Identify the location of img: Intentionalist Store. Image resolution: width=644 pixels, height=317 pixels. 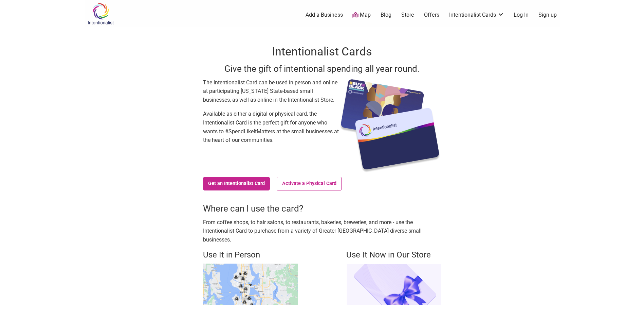
(394, 284).